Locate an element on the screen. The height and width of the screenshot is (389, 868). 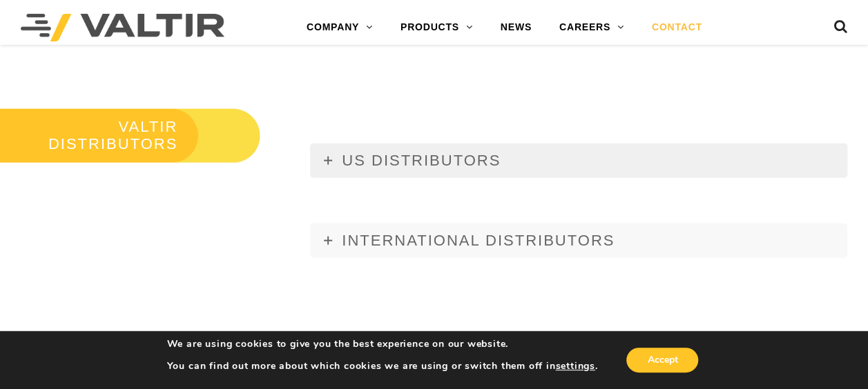
button: settings is located at coordinates (574, 367).